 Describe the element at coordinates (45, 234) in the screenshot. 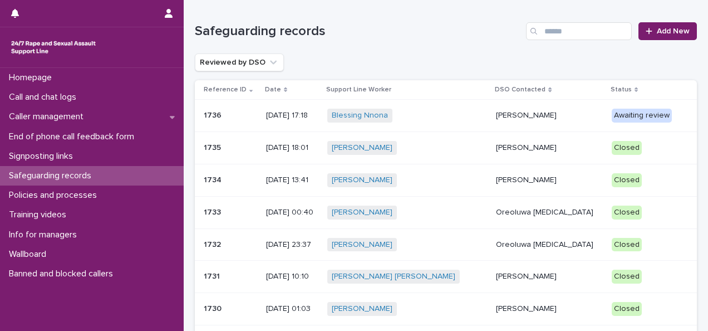

I see `p: Info for managers` at that location.